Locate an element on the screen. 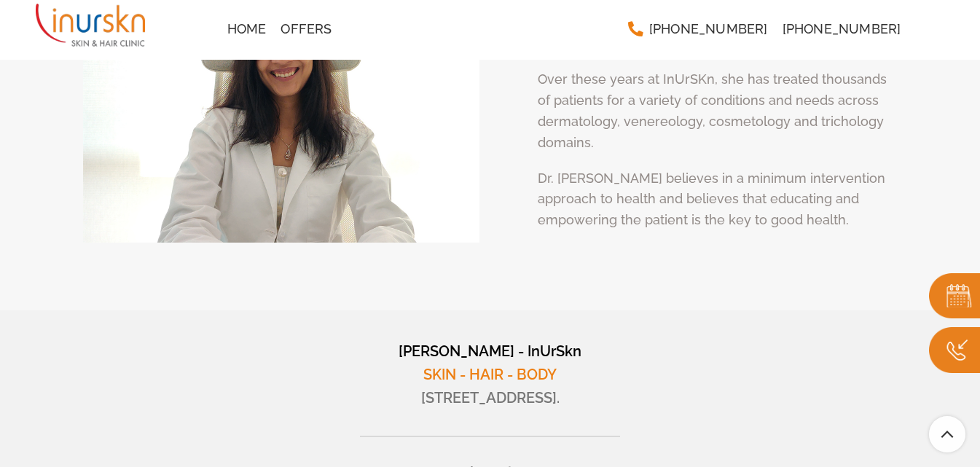  span: Offers is located at coordinates (306, 29).